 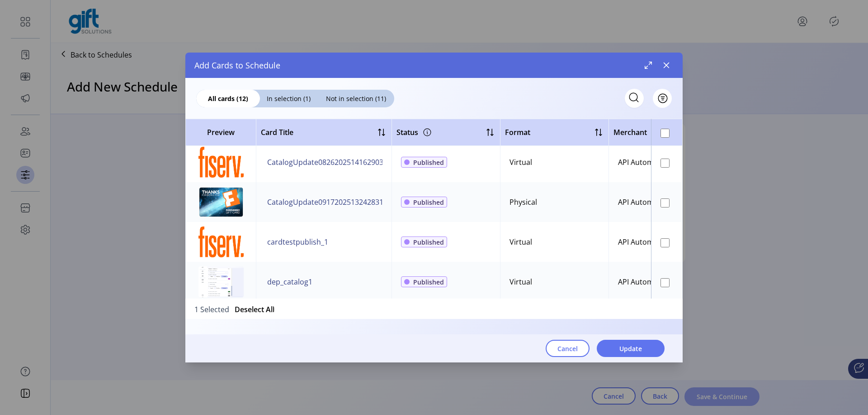 What do you see at coordinates (648, 65) in the screenshot?
I see `button: Maximize` at bounding box center [648, 65].